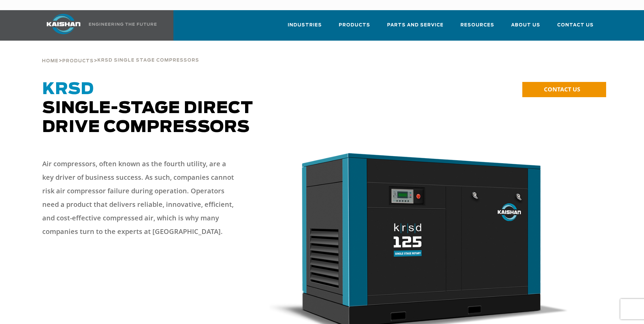 The image size is (644, 324). Describe the element at coordinates (98, 25) in the screenshot. I see `a: Kaishan USA` at that location.